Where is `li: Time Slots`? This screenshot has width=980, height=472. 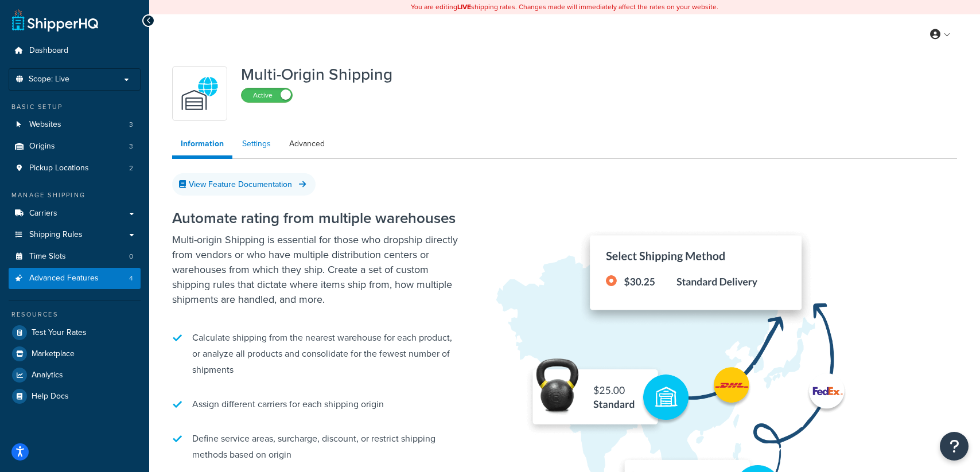 li: Time Slots is located at coordinates (75, 257).